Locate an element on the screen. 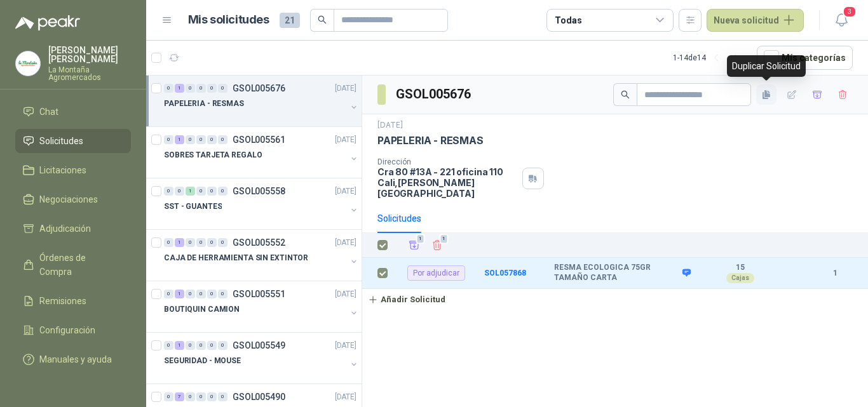 Image resolution: width=868 pixels, height=407 pixels. p: GSOL005558 is located at coordinates (259, 191).